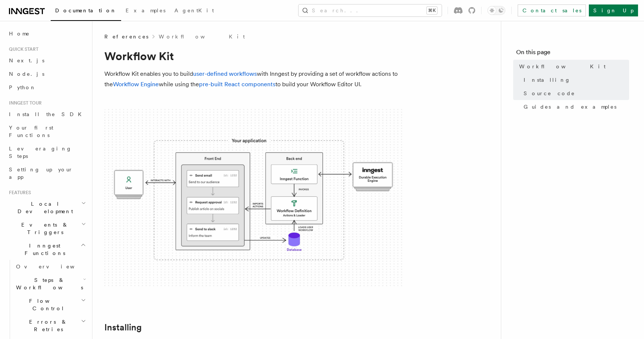  I want to click on span: Install the SDK, so click(48, 114).